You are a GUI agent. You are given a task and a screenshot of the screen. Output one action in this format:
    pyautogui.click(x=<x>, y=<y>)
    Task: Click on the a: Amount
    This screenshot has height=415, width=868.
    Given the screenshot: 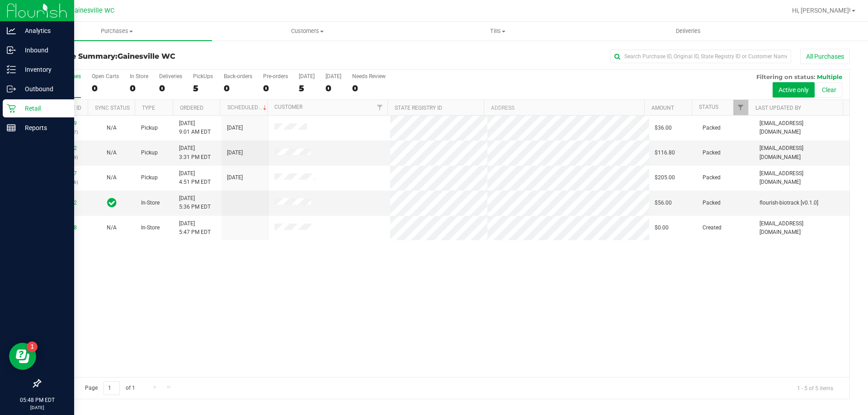 What is the action you would take?
    pyautogui.click(x=663, y=108)
    